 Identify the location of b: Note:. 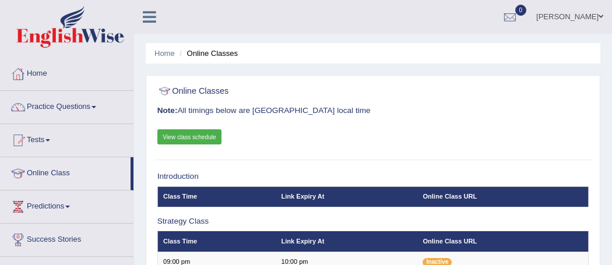
(167, 110).